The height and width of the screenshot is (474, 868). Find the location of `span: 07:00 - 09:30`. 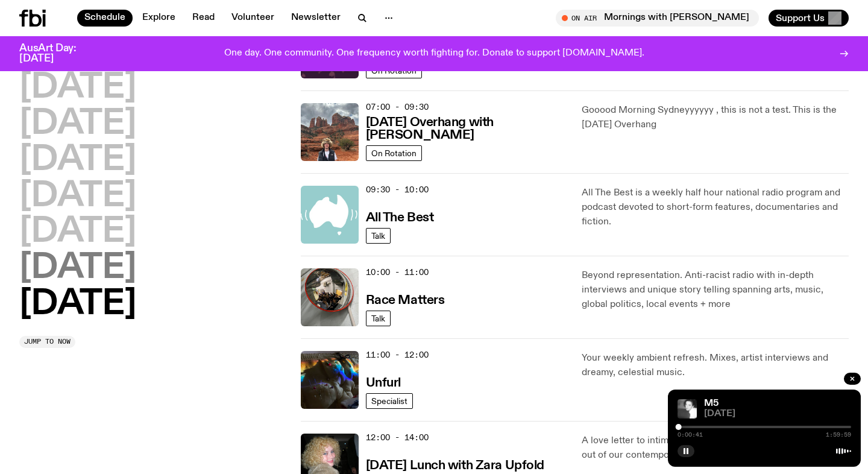

span: 07:00 - 09:30 is located at coordinates (397, 106).